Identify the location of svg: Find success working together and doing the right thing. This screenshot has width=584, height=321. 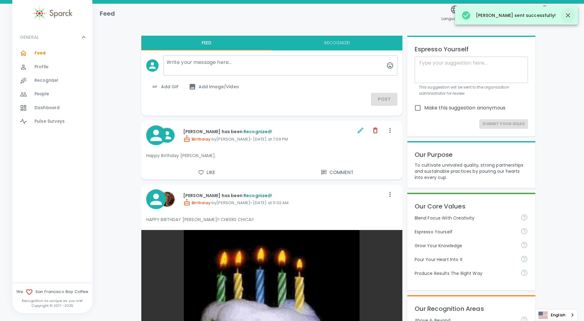
(524, 273).